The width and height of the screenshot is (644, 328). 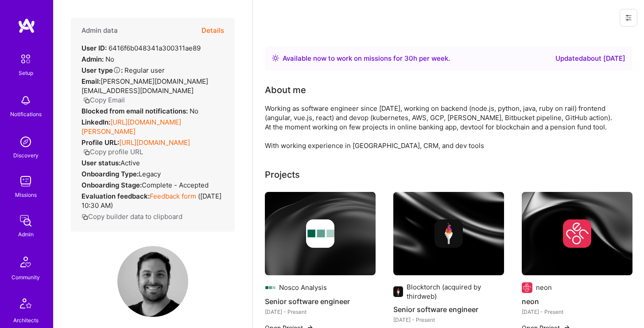 What do you see at coordinates (26, 221) in the screenshot?
I see `img: admin teamwork` at bounding box center [26, 221].